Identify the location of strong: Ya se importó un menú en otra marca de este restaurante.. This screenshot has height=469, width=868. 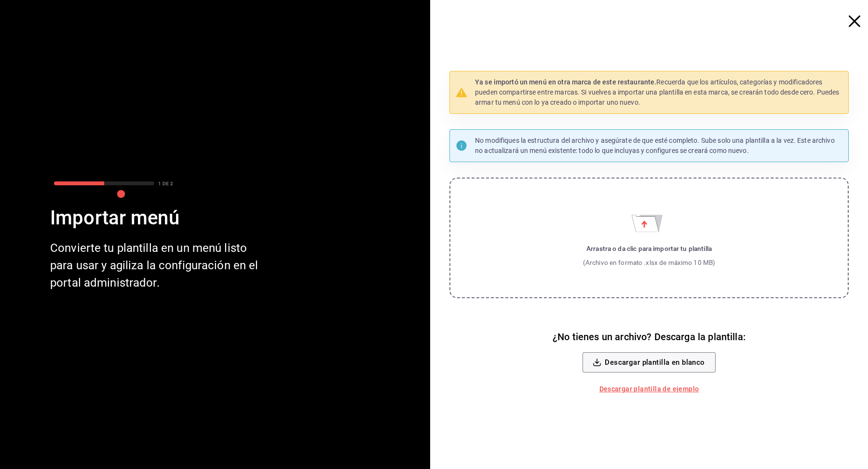
(565, 82).